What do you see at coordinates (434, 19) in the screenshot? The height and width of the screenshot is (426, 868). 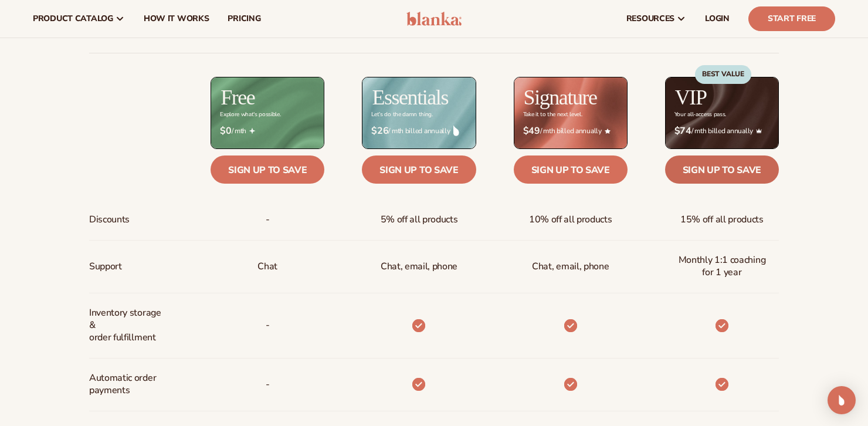 I see `img: logo` at bounding box center [434, 19].